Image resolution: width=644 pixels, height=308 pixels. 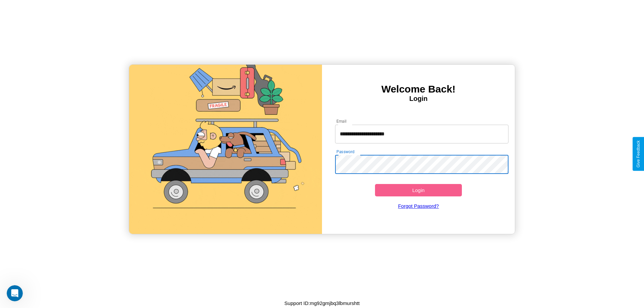 What do you see at coordinates (418, 206) in the screenshot?
I see `a: Forgot Password?` at bounding box center [418, 206].